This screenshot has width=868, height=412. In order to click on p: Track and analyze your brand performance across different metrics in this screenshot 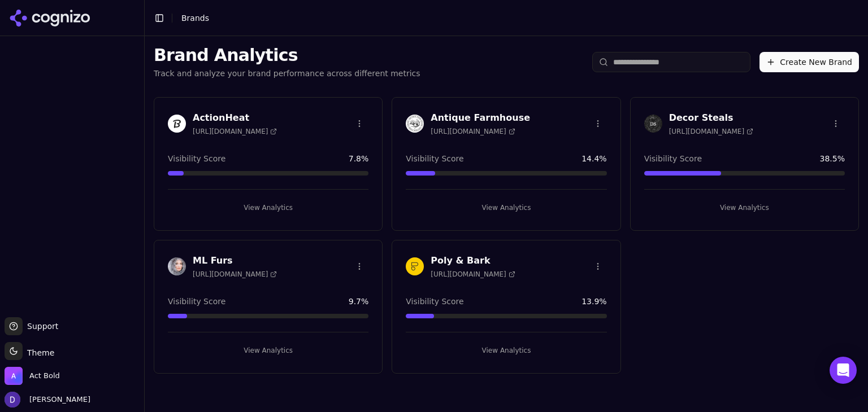, I will do `click(287, 74)`.